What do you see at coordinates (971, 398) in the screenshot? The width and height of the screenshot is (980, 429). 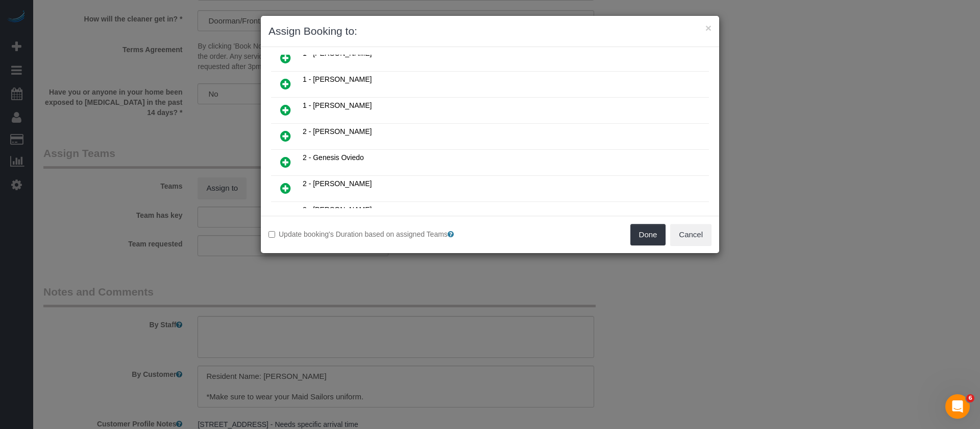 I see `span: 6` at bounding box center [971, 398].